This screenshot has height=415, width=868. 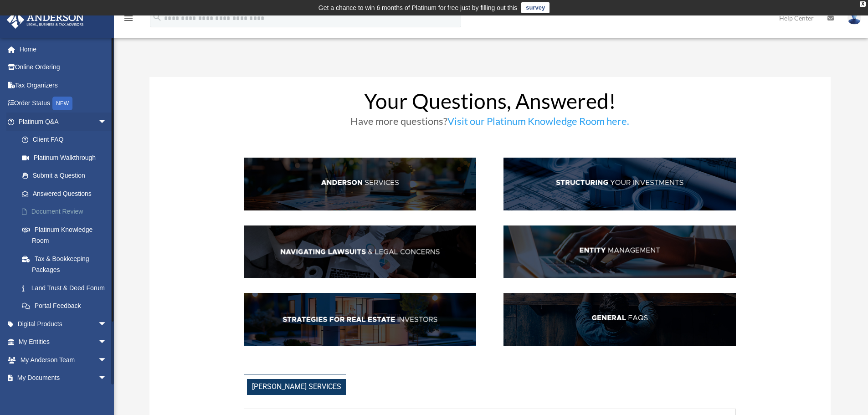 I want to click on a: Tax Organizers, so click(x=63, y=85).